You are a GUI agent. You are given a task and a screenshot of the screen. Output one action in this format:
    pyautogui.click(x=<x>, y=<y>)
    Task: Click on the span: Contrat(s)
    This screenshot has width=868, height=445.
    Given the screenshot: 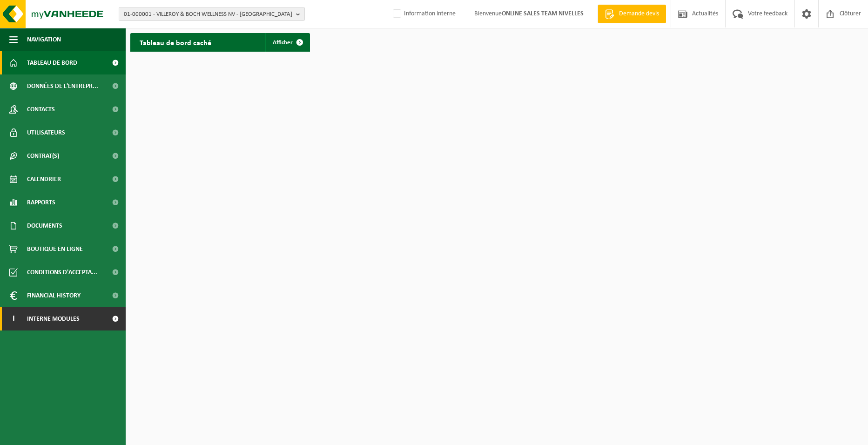 What is the action you would take?
    pyautogui.click(x=43, y=156)
    